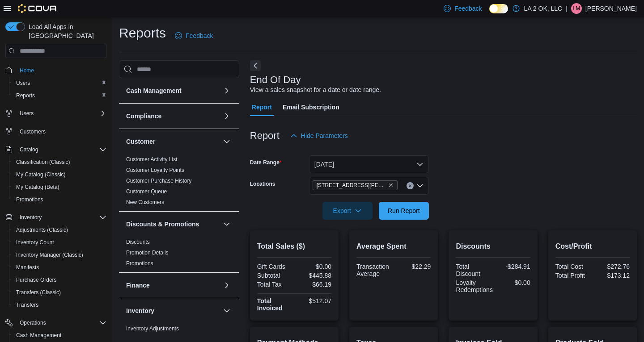 This screenshot has height=342, width=644. I want to click on a: Customer Activity List, so click(152, 160).